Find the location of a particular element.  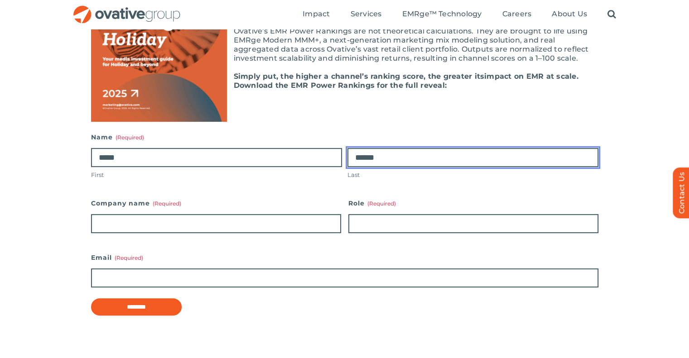

span: Services is located at coordinates (366, 14).